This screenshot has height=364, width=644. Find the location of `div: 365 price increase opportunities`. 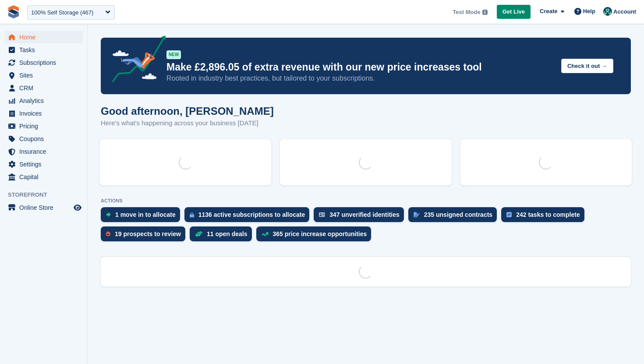

div: 365 price increase opportunities is located at coordinates (320, 234).